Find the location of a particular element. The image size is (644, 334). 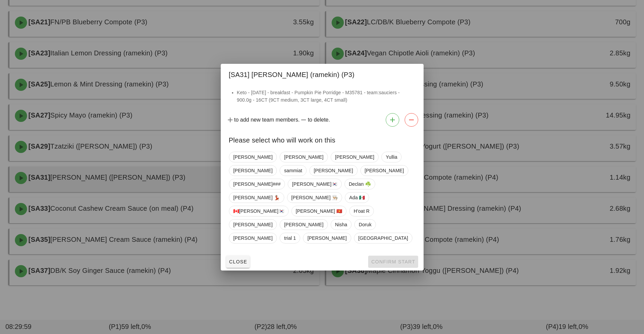

span: Ada 🇲🇽 is located at coordinates (357, 198).